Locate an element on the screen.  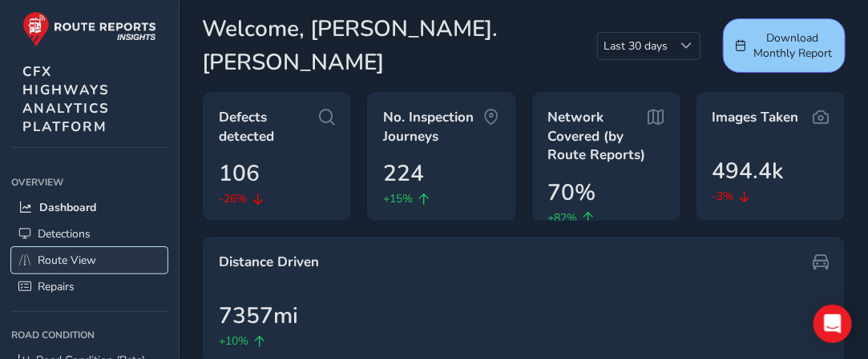
span: Defects detected is located at coordinates (268, 126).